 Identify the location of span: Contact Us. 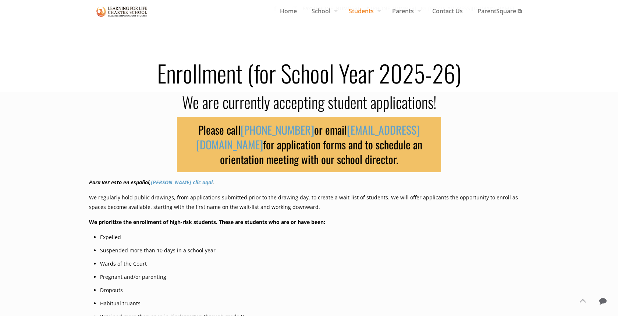
(447, 11).